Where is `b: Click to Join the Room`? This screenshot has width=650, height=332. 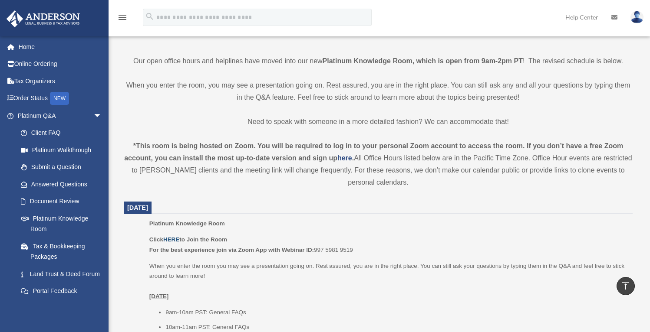 b: Click to Join the Room is located at coordinates (188, 240).